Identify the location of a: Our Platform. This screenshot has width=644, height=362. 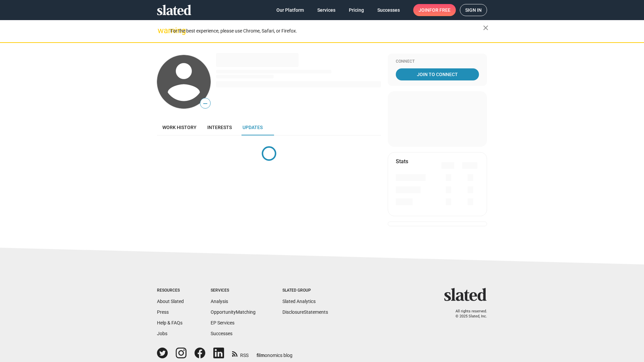
(290, 10).